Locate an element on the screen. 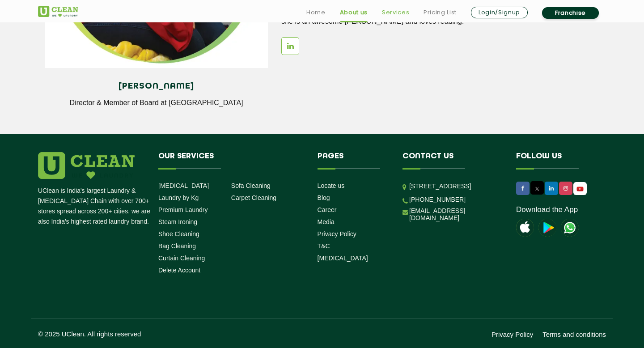 This screenshot has height=348, width=644. a: Delete Account is located at coordinates (180, 270).